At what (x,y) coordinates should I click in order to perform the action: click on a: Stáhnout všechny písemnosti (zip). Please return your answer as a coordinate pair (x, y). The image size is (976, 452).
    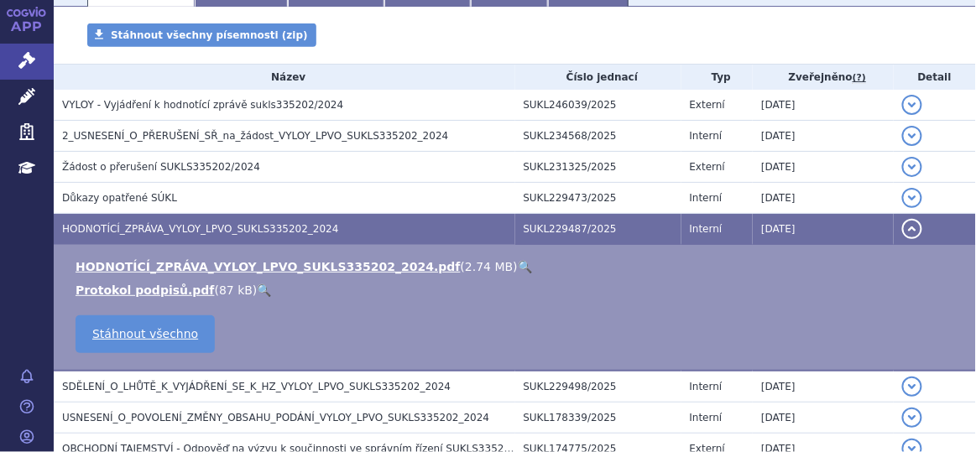
    Looking at the image, I should click on (201, 35).